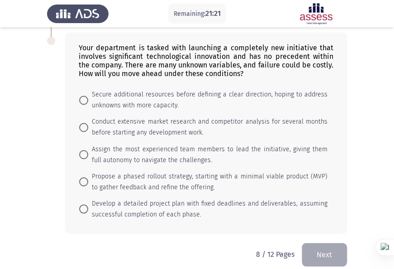 The width and height of the screenshot is (394, 269). I want to click on p: 8 / 12 Pages, so click(275, 254).